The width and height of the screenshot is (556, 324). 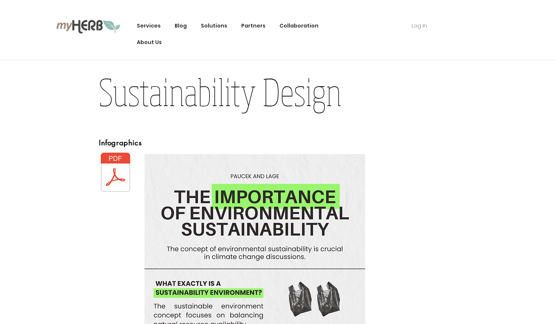 What do you see at coordinates (247, 34) in the screenshot?
I see `nav: Site` at bounding box center [247, 34].